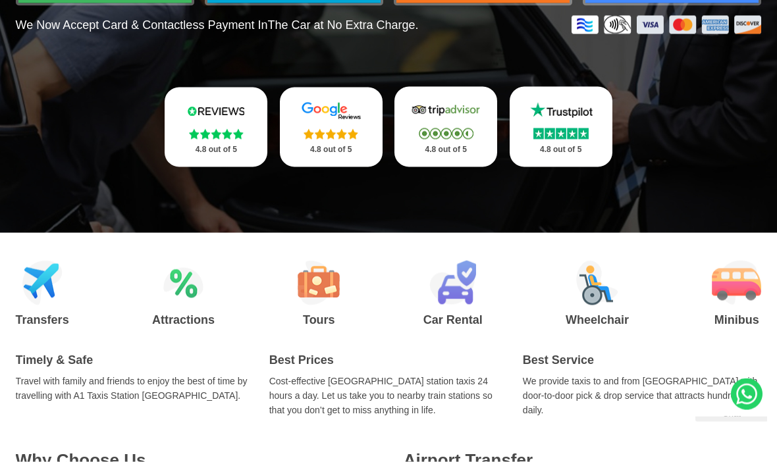 The height and width of the screenshot is (462, 777). I want to click on img: Google, so click(331, 111).